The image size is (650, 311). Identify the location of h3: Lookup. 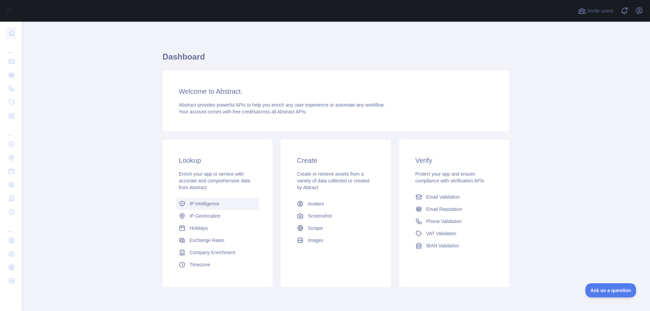
(217, 160).